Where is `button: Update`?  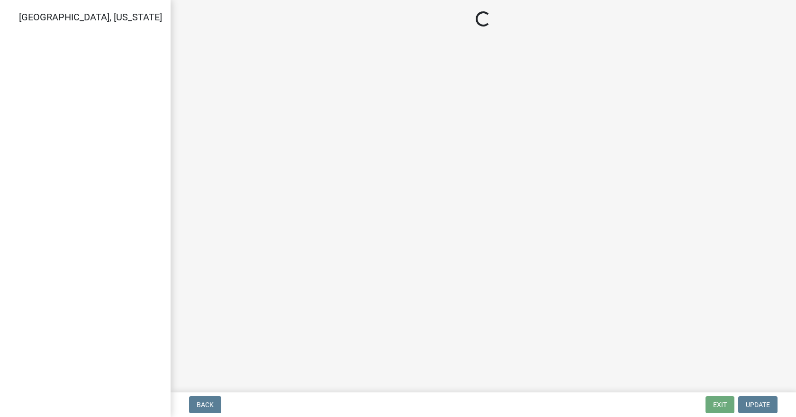 button: Update is located at coordinates (757, 405).